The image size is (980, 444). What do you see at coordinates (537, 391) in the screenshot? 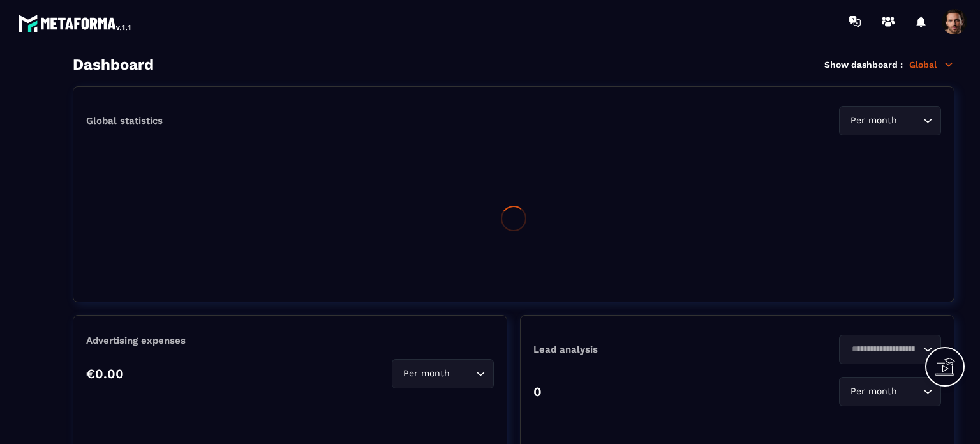
I see `p: 0` at bounding box center [537, 391].